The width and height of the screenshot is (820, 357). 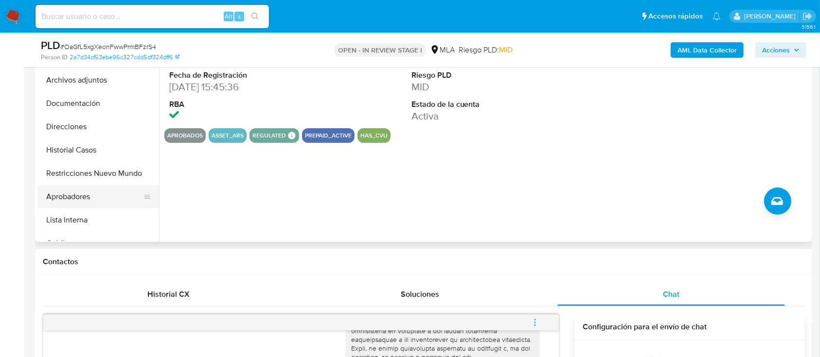 What do you see at coordinates (98, 220) in the screenshot?
I see `button: Lista Interna` at bounding box center [98, 220].